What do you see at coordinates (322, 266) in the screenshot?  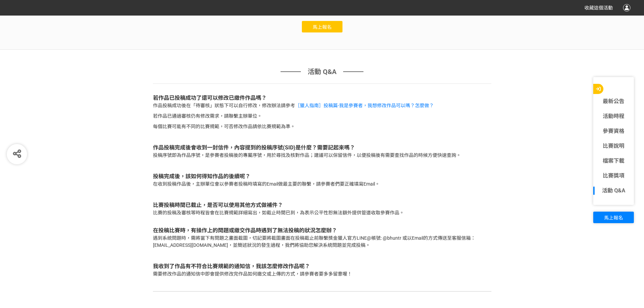 I see `div: 我收到了作品有不符合比賽規範的通知信，我該怎麼修改作品呢？` at bounding box center [322, 266].